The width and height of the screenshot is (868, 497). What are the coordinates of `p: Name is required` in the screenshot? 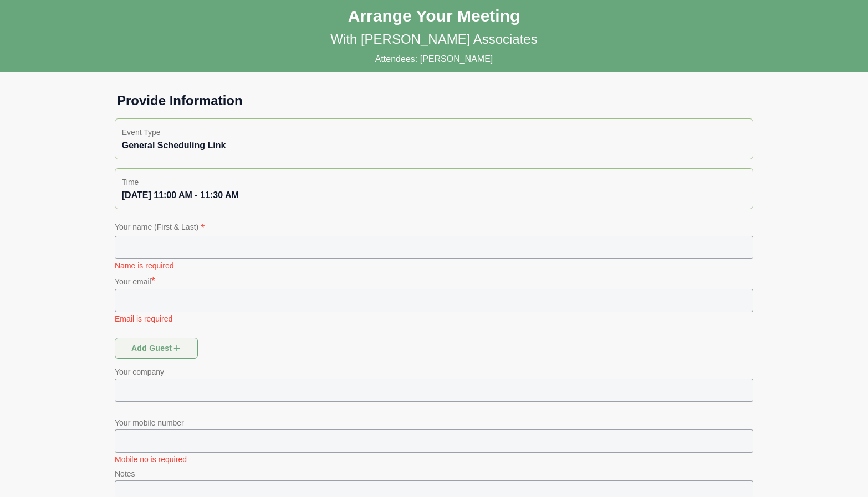 It's located at (434, 265).